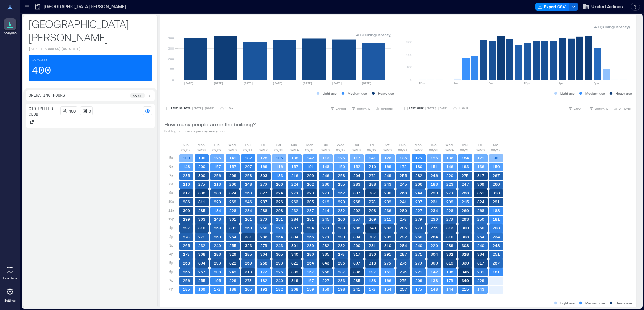  I want to click on p: Capacity, so click(40, 61).